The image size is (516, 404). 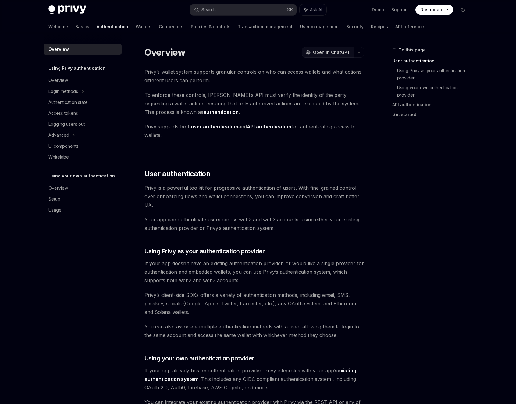 I want to click on div: Login methods, so click(x=63, y=91).